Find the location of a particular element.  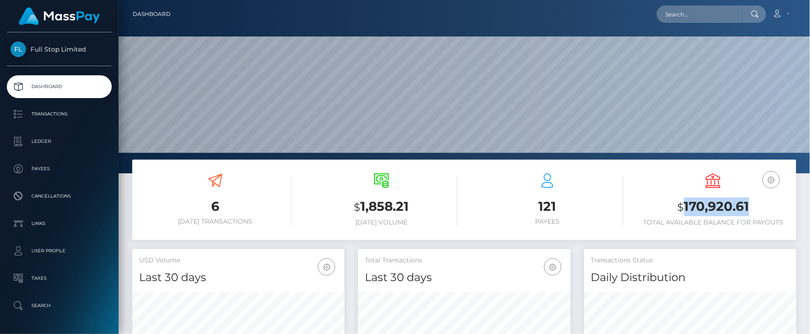

h5: Transactions Status is located at coordinates (690, 260).